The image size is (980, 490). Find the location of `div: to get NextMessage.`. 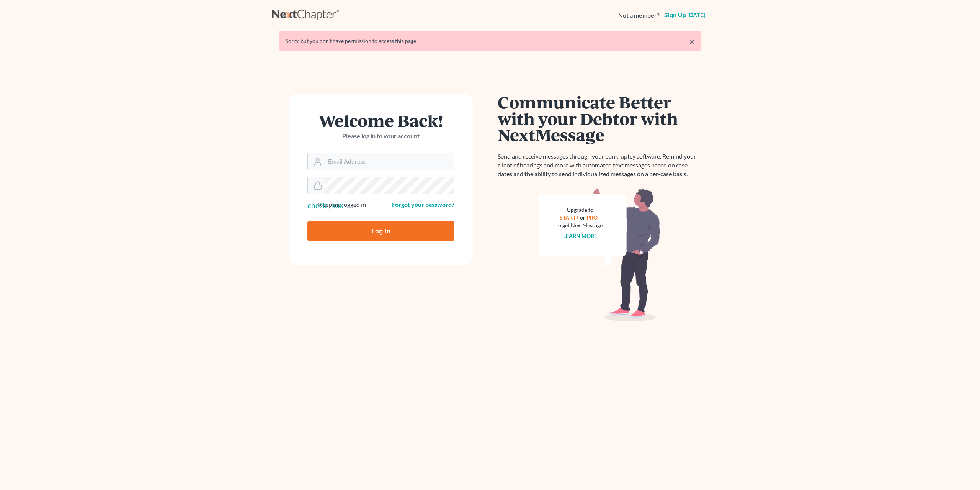

div: to get NextMessage. is located at coordinates (580, 225).